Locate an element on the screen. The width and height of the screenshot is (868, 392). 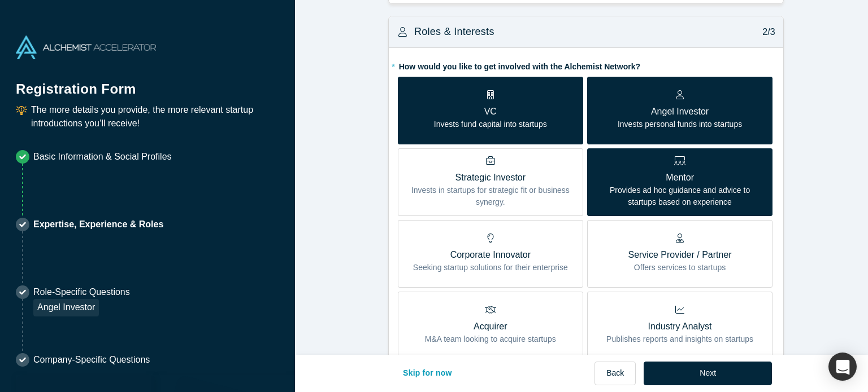
p: Publishes reports and insights on startups is located at coordinates (679, 339).